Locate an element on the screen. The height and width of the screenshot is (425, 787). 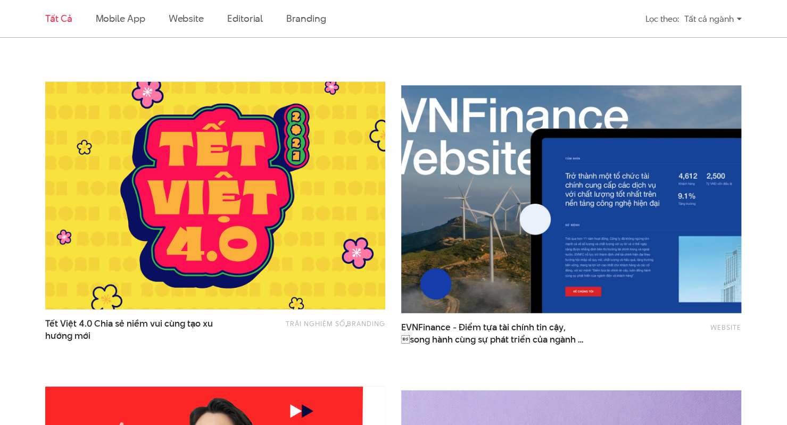
a: EVNFinance - Điểm tựa tài chính tin cậy,song hành cùng sự phát triển của ngành điện is located at coordinates (494, 335).